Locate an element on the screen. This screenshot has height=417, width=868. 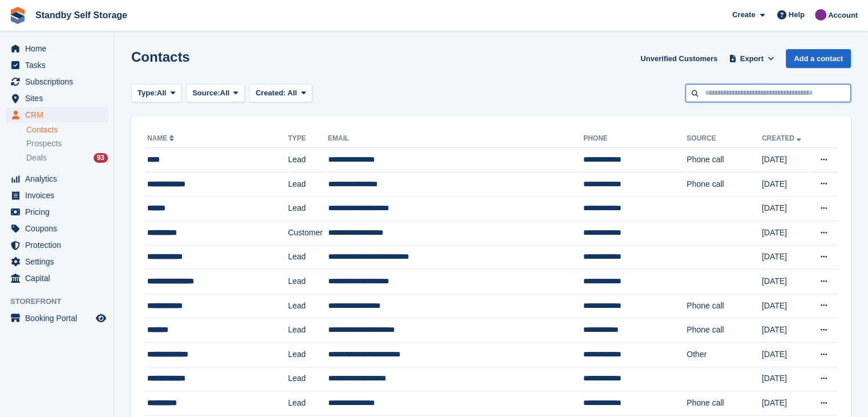
div: 93 is located at coordinates (101, 158).